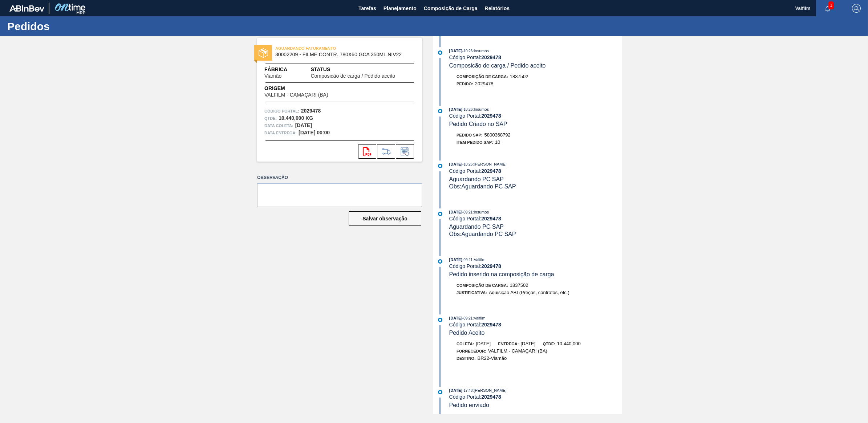 This screenshot has width=868, height=423. What do you see at coordinates (498, 135) in the screenshot?
I see `span: 5800368792` at bounding box center [498, 135].